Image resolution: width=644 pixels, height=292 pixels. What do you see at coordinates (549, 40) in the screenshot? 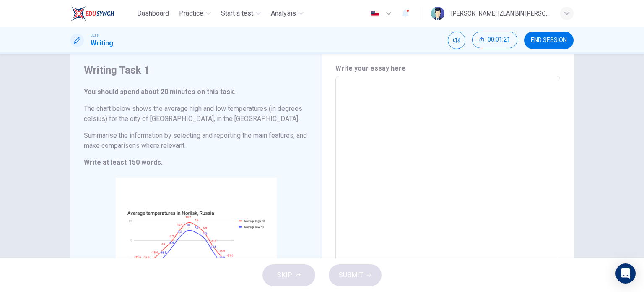
I see `span: END SESSION` at bounding box center [549, 40].